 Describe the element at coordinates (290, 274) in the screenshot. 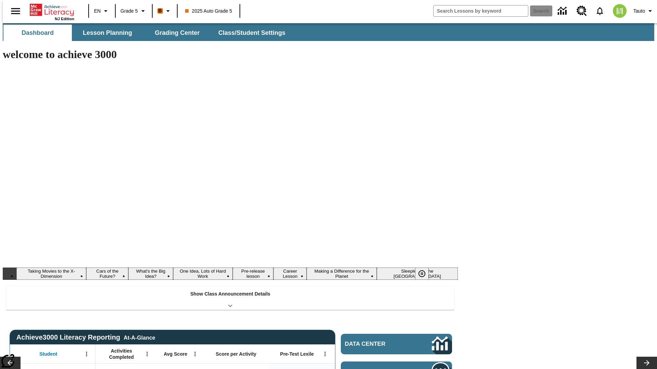

I see `button: Slide 6 Career Lesson` at that location.